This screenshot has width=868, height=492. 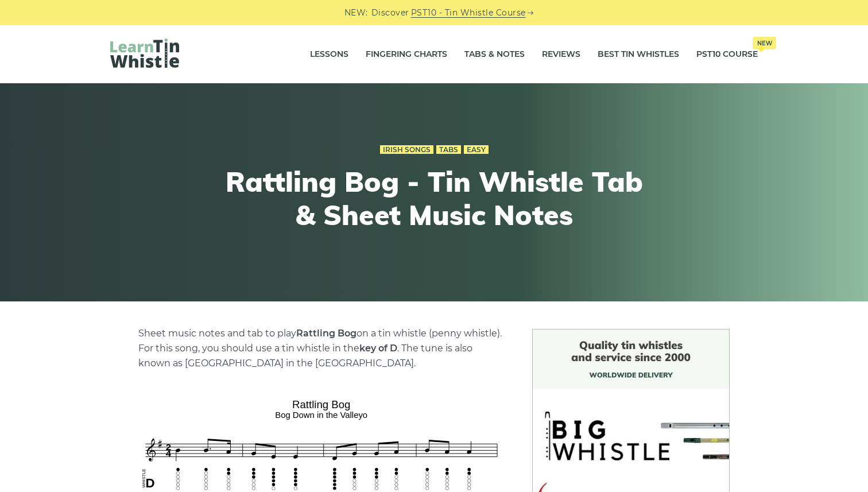 I want to click on strong: key of D, so click(x=378, y=348).